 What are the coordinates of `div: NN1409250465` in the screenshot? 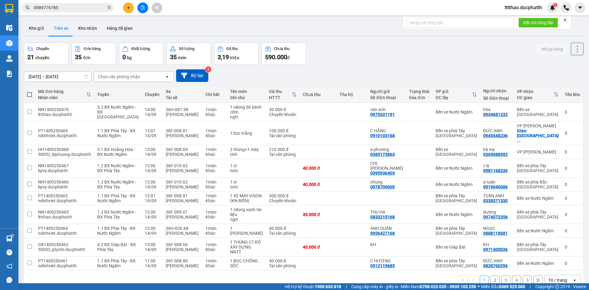 It's located at (64, 212).